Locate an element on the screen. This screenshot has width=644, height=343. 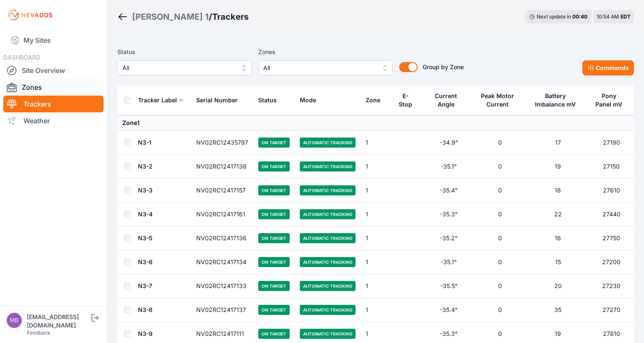
button: Serial Number is located at coordinates (220, 100).